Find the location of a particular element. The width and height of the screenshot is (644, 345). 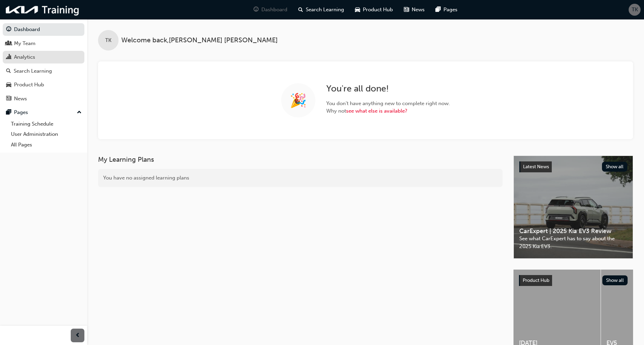

div: You have no assigned learning plans is located at coordinates (300, 178).